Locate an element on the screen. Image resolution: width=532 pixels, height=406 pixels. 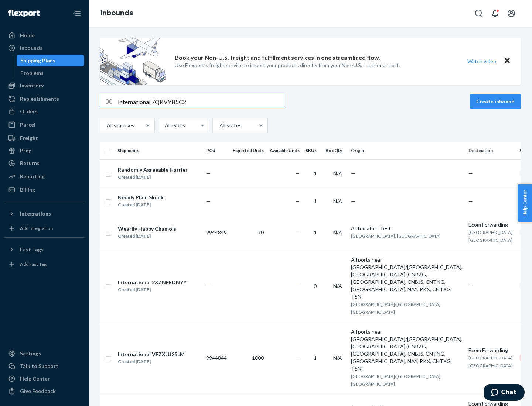
td: 9944849 is located at coordinates (216, 232).